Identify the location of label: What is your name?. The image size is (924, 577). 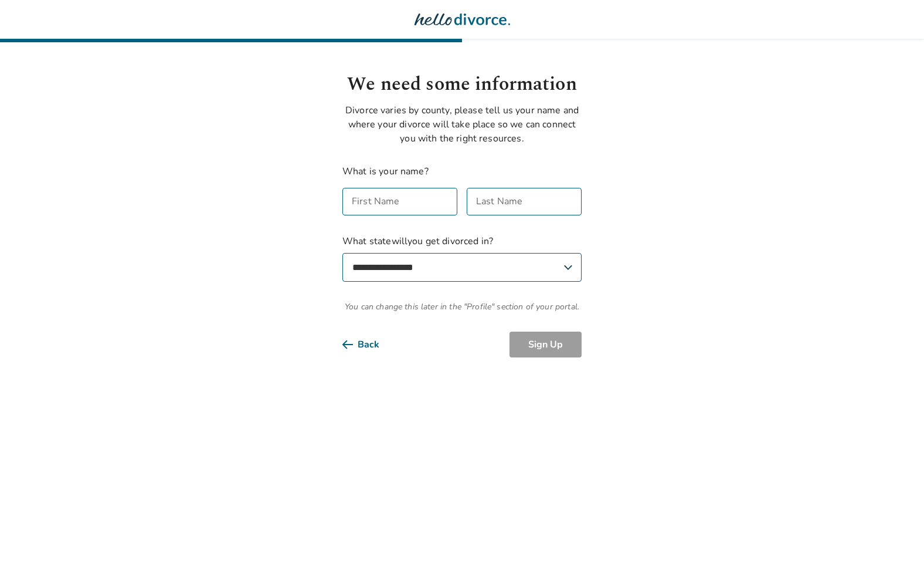
(385, 171).